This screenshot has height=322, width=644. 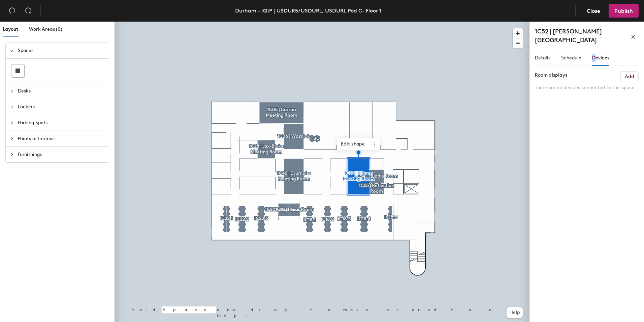 I want to click on label: Room displays, so click(x=551, y=75).